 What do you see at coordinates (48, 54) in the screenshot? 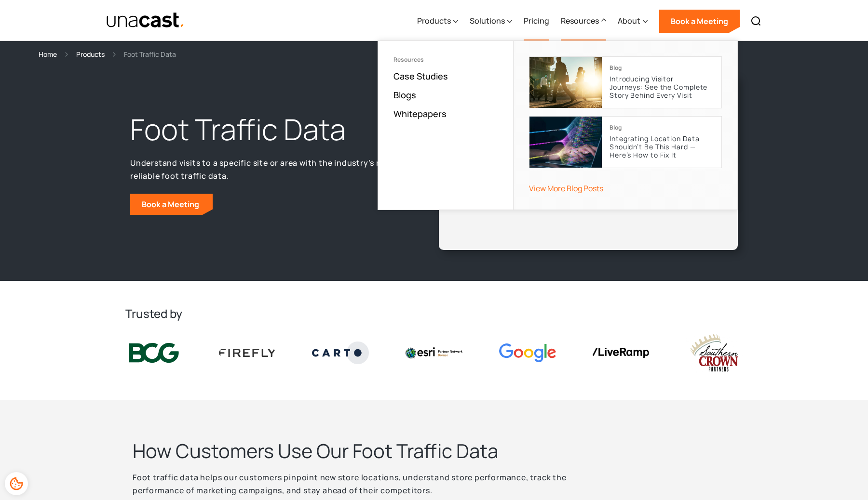
I see `a: Home` at bounding box center [48, 54].